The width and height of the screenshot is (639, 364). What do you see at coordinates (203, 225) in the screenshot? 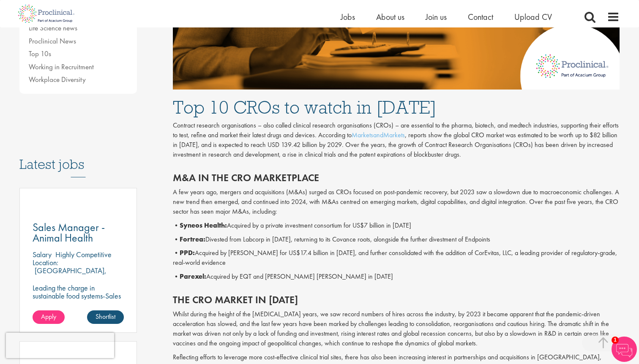
I see `b: Syneos Health:` at bounding box center [203, 225].